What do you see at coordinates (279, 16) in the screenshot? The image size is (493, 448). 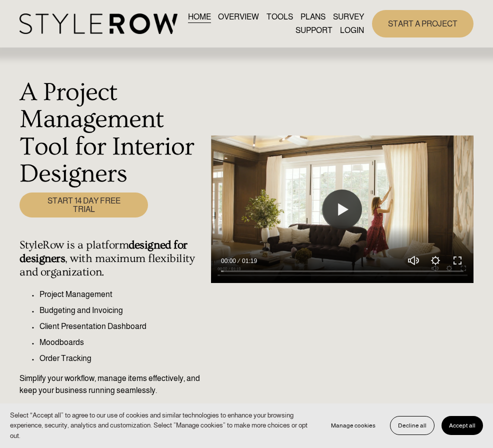 I see `a: TOOLS` at bounding box center [279, 16].